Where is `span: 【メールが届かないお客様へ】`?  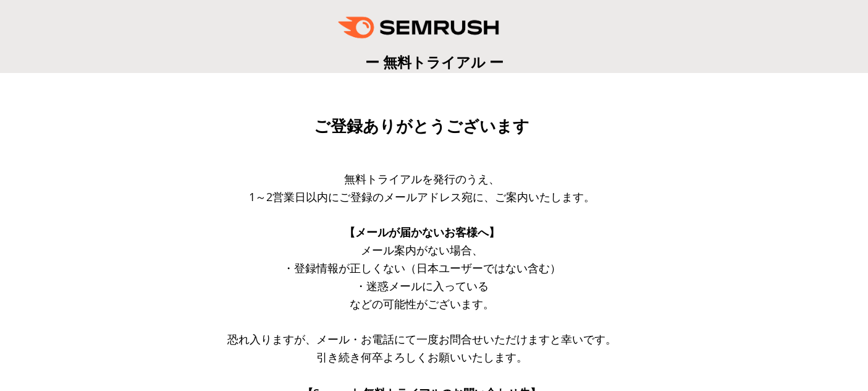
span: 【メールが届かないお客様へ】 is located at coordinates (422, 232).